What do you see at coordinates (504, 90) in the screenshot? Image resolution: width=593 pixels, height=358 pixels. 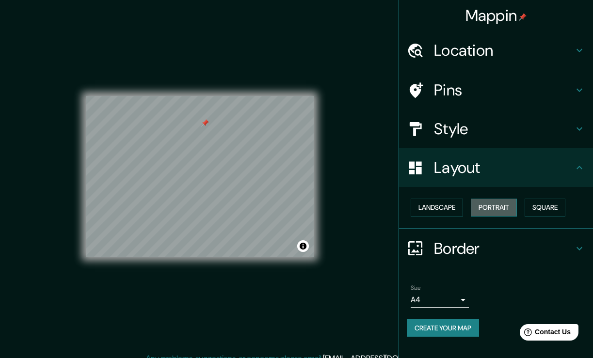 I see `h4: Pins` at bounding box center [504, 90].